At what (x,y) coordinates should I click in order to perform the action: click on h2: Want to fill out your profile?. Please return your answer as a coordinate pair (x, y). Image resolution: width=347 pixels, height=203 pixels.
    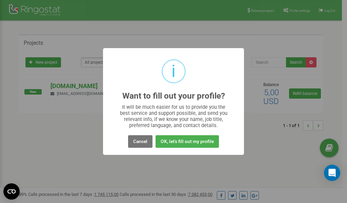
    Looking at the image, I should click on (174, 96).